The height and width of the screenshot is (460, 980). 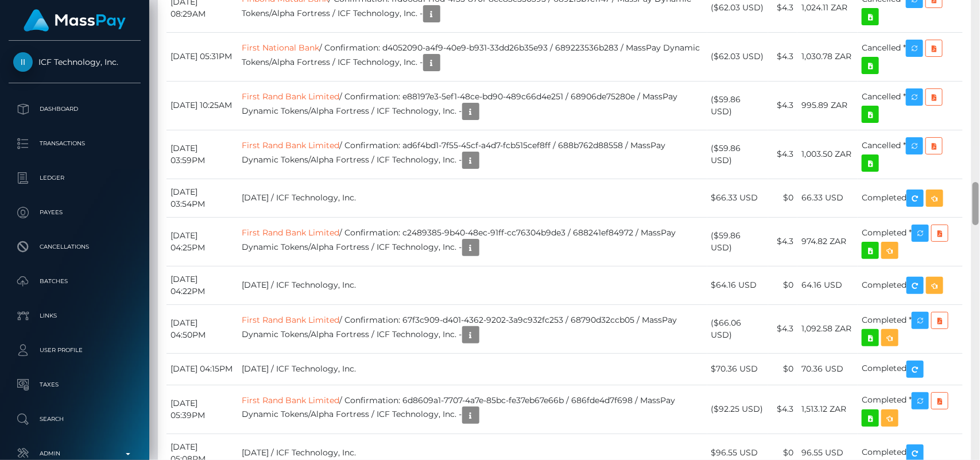 What do you see at coordinates (827, 328) in the screenshot?
I see `td: 1,092.58 ZAR` at bounding box center [827, 328].